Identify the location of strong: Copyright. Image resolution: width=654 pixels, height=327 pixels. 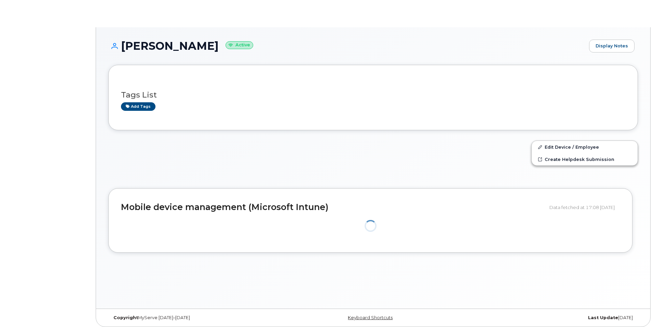
(126, 318).